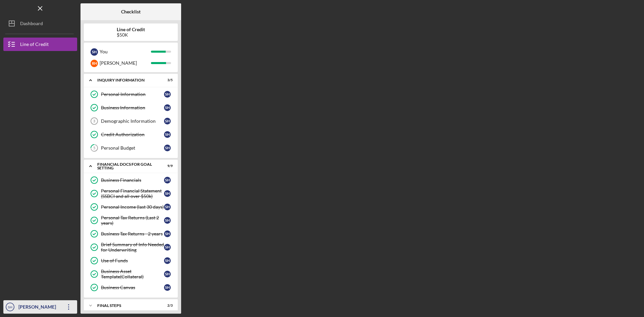  Describe the element at coordinates (131, 35) in the screenshot. I see `div: $50K` at that location.